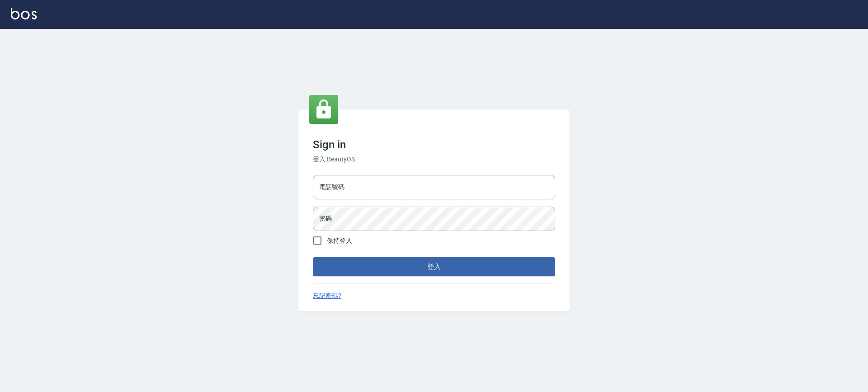  I want to click on h3: Sign in, so click(434, 144).